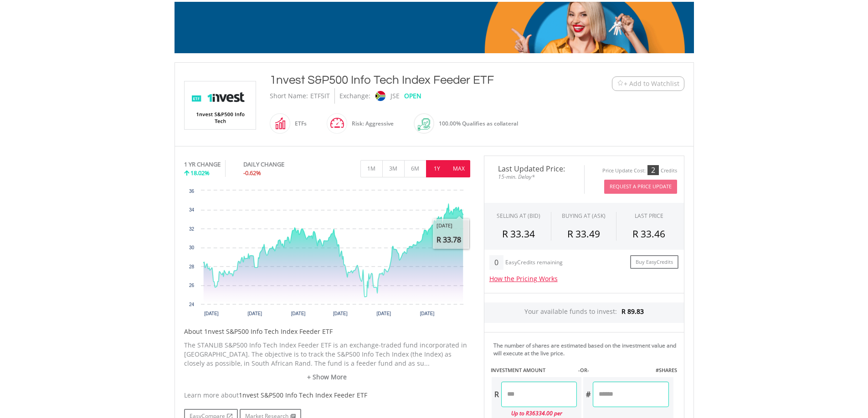 The image size is (868, 418). What do you see at coordinates (393, 169) in the screenshot?
I see `button: 3M` at bounding box center [393, 169].